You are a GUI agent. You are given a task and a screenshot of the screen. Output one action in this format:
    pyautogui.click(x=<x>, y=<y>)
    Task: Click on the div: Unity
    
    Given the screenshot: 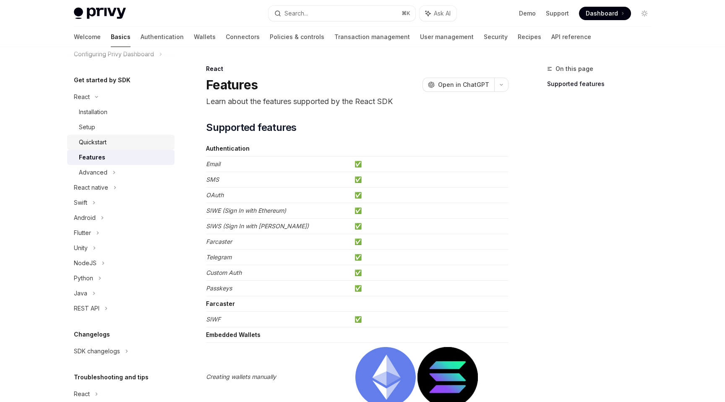 What is the action you would take?
    pyautogui.click(x=81, y=248)
    